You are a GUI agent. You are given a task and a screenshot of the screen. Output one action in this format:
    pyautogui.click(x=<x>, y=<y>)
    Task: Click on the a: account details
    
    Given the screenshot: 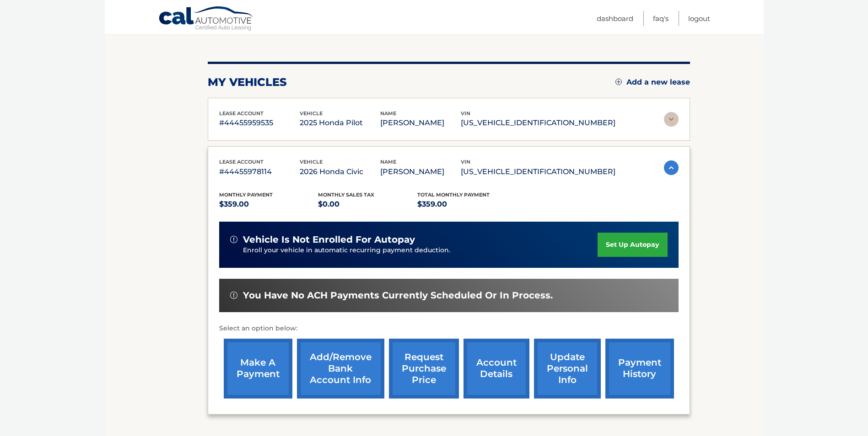 What is the action you would take?
    pyautogui.click(x=496, y=369)
    